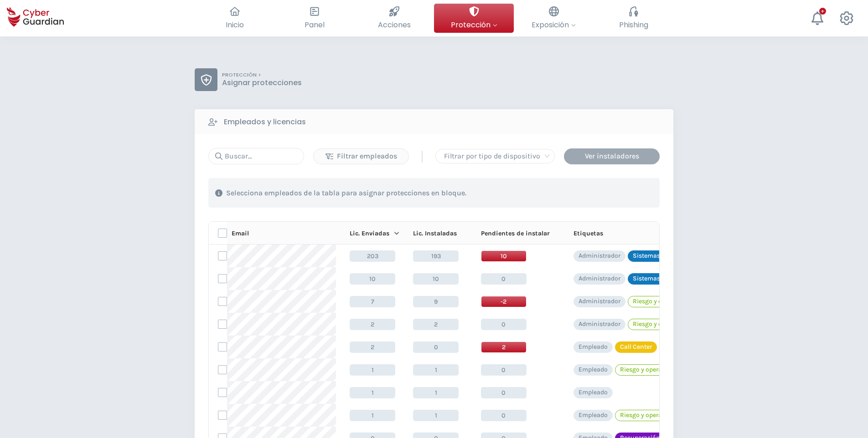 This screenshot has height=438, width=868. Describe the element at coordinates (283, 233) in the screenshot. I see `div: Email` at that location.